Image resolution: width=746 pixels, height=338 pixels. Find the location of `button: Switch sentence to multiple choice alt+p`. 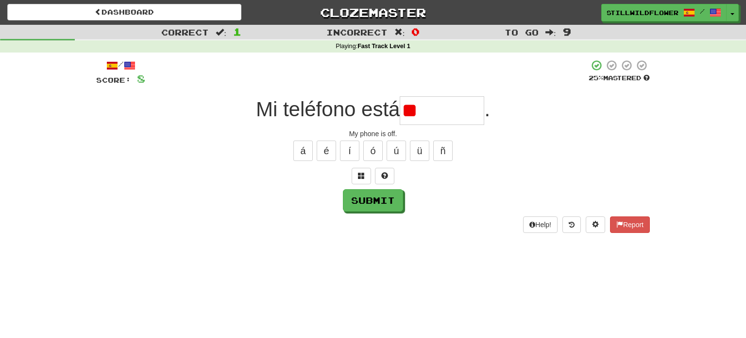

button: Switch sentence to multiple choice alt+p is located at coordinates (362, 176).